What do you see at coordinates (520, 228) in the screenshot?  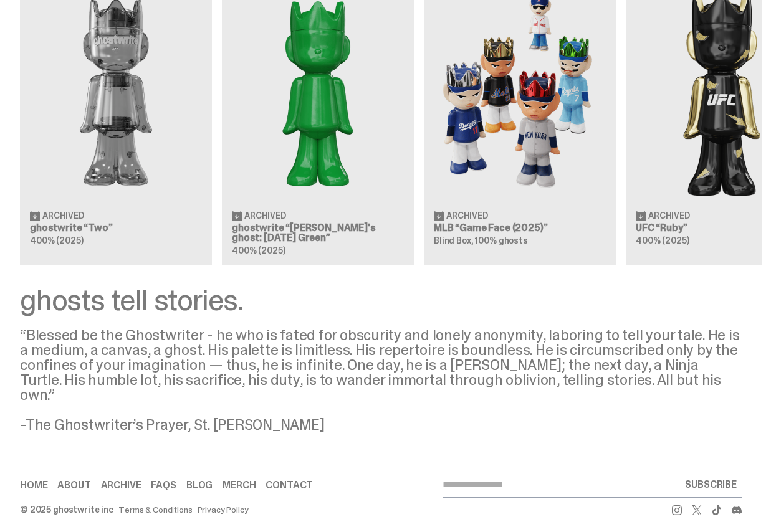 I see `h3: MLB “Game Face (2025)”` at bounding box center [520, 228].